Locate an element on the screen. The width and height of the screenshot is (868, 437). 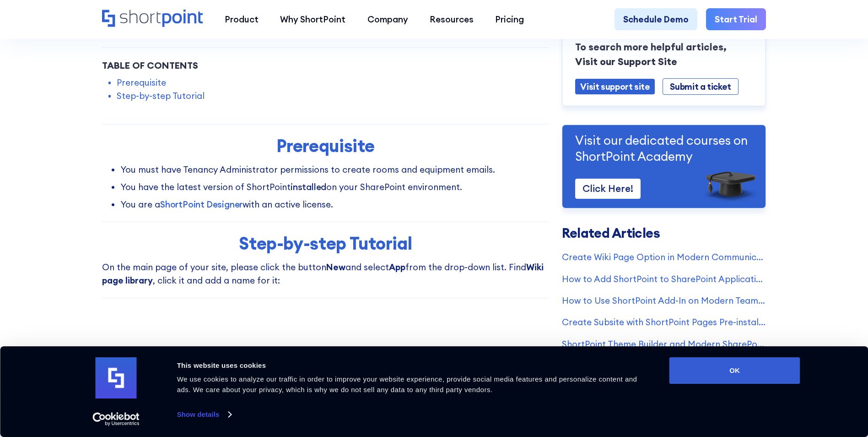
a: Company is located at coordinates (388, 19).